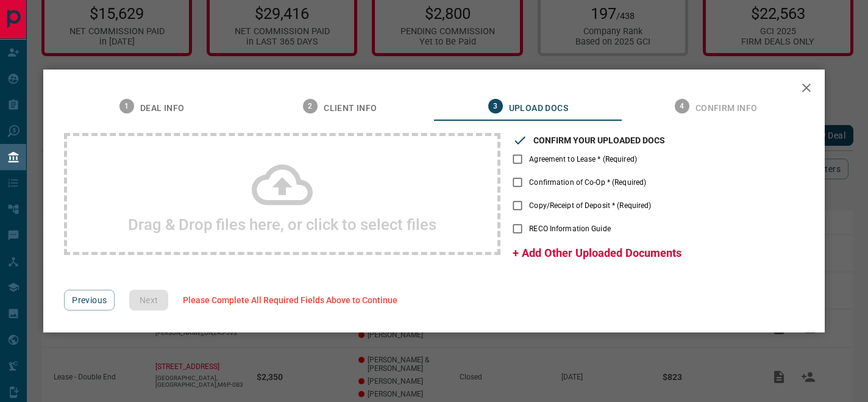 This screenshot has width=868, height=402. I want to click on button: Previous, so click(89, 300).